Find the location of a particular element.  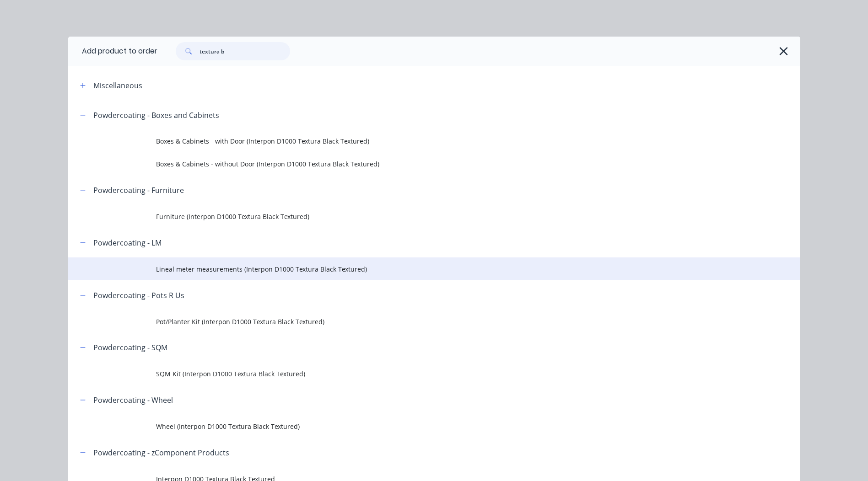

span: Boxes & Cabinets - without Door (Interpon D1000 Textura Black Textured) is located at coordinates (414, 163).